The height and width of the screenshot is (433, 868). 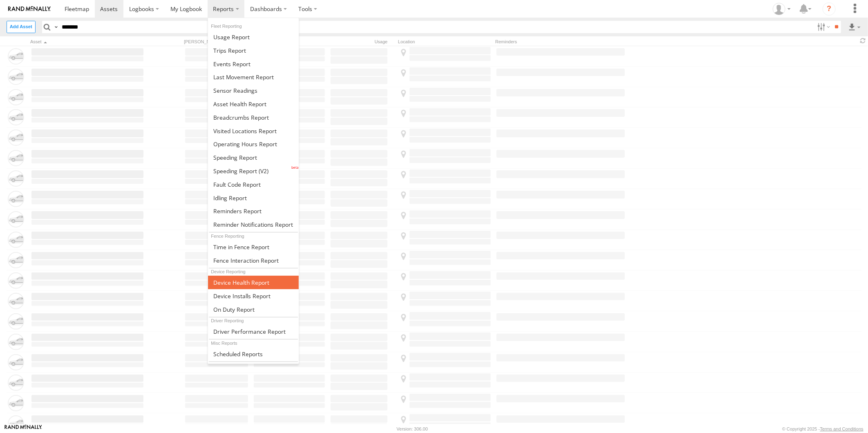 What do you see at coordinates (253, 354) in the screenshot?
I see `a: Scheduled Reports` at bounding box center [253, 354].